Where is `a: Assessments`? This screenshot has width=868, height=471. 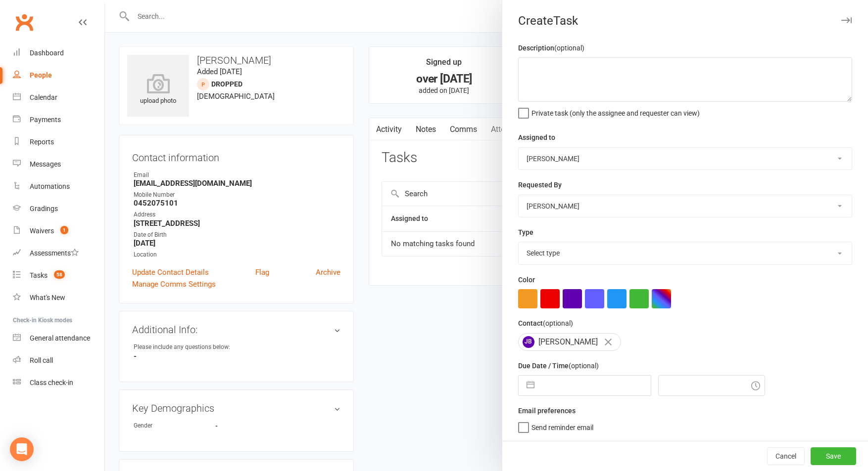 a: Assessments is located at coordinates (58, 253).